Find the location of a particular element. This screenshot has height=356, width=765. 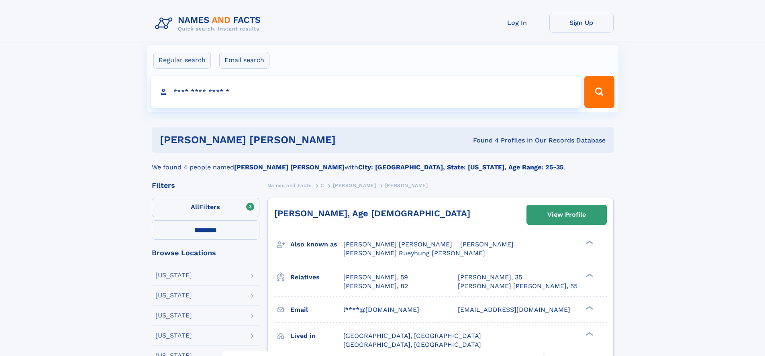

a: C is located at coordinates (322, 185).